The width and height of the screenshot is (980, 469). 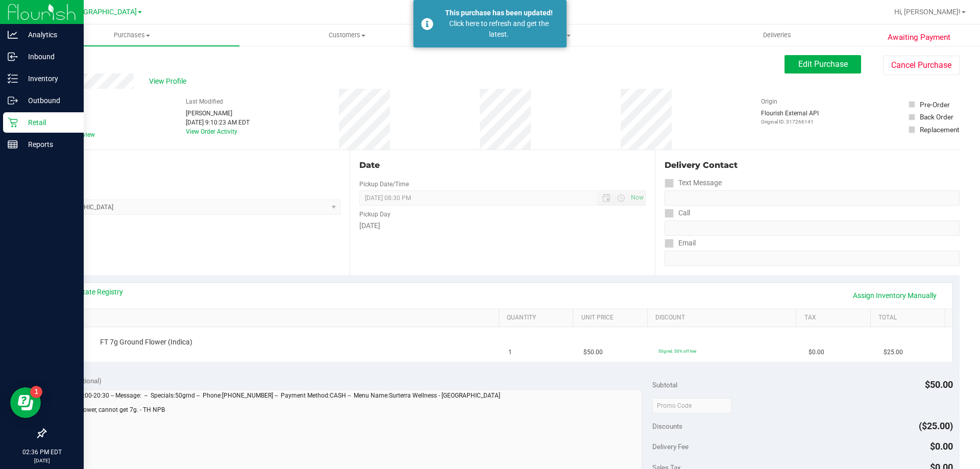 What do you see at coordinates (131, 35) in the screenshot?
I see `a: Purchases` at bounding box center [131, 35].